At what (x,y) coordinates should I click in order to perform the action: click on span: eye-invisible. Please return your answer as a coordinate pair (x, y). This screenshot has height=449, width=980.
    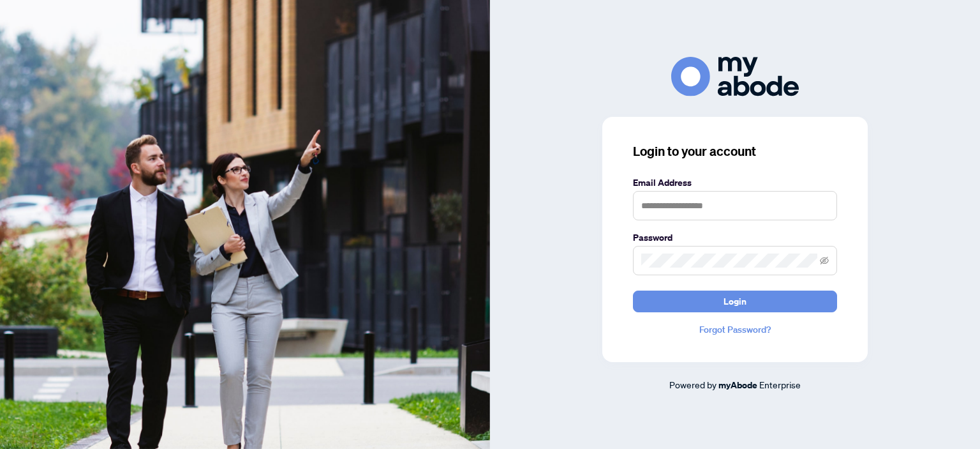
    Looking at the image, I should click on (824, 260).